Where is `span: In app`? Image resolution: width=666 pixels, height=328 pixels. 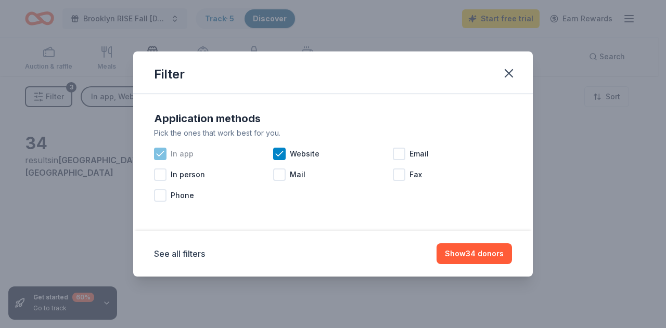 span: In app is located at coordinates (182, 154).